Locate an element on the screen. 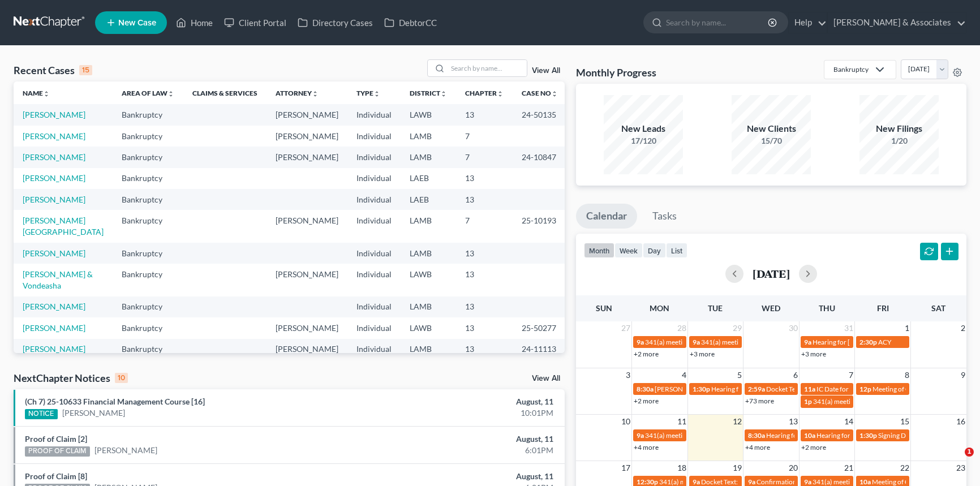  div: New Filings is located at coordinates (899, 129).